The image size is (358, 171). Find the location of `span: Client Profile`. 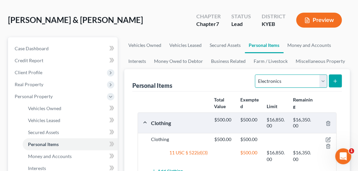

span: Client Profile is located at coordinates (28, 72).